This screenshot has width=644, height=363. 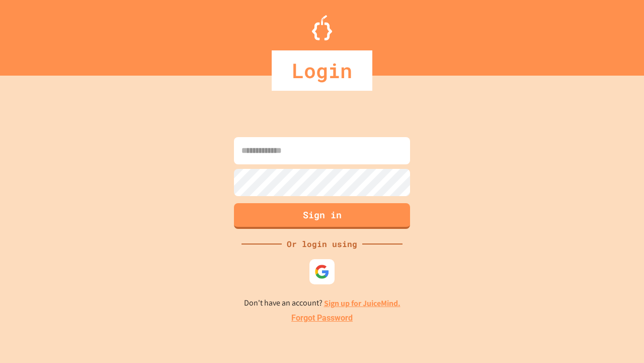 What do you see at coordinates (363, 303) in the screenshot?
I see `a: Sign up for JuiceMind.` at bounding box center [363, 303].